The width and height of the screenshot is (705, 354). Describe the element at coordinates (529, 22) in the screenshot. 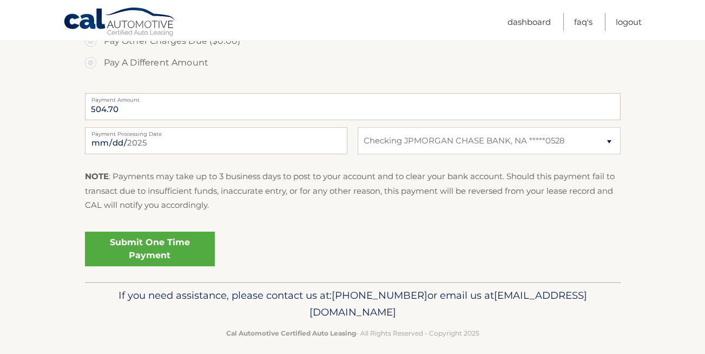

I see `a: Dashboard` at that location.